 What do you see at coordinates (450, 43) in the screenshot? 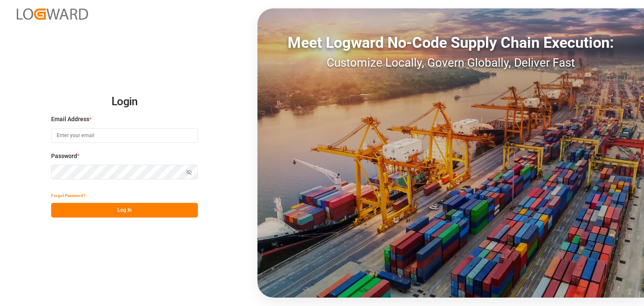
I see `div: Meet Logward No-Code Supply Chain Execution:` at bounding box center [450, 43].